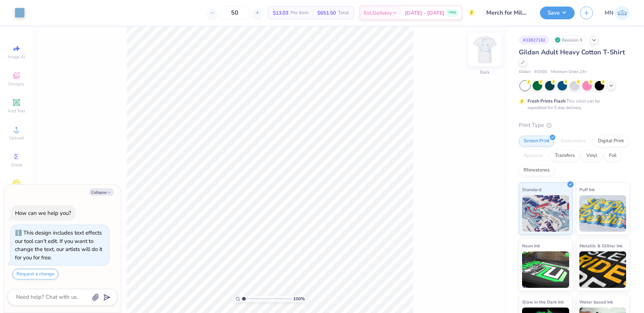  I want to click on div: Embroidery, so click(573, 141).